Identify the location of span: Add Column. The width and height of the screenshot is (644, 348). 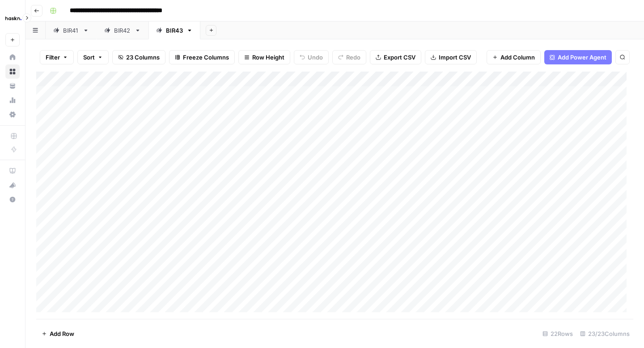
(518, 57).